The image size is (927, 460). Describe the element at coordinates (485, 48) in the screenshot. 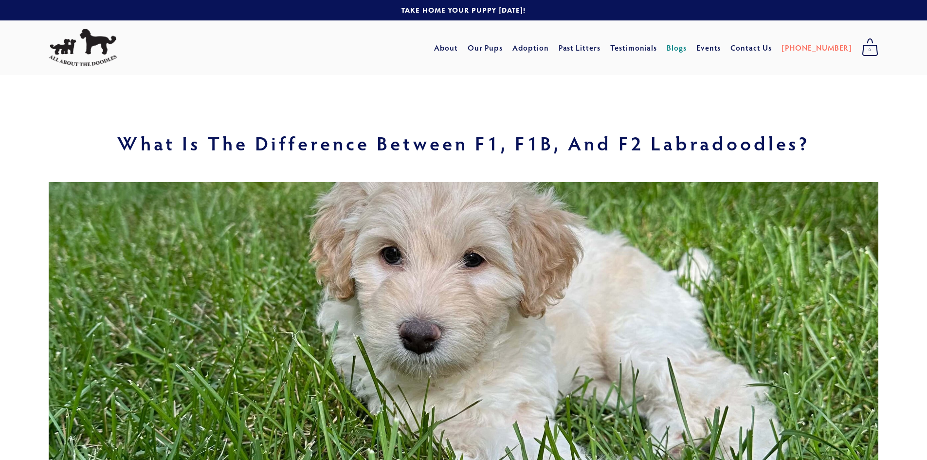

I see `a: Our Pups` at that location.